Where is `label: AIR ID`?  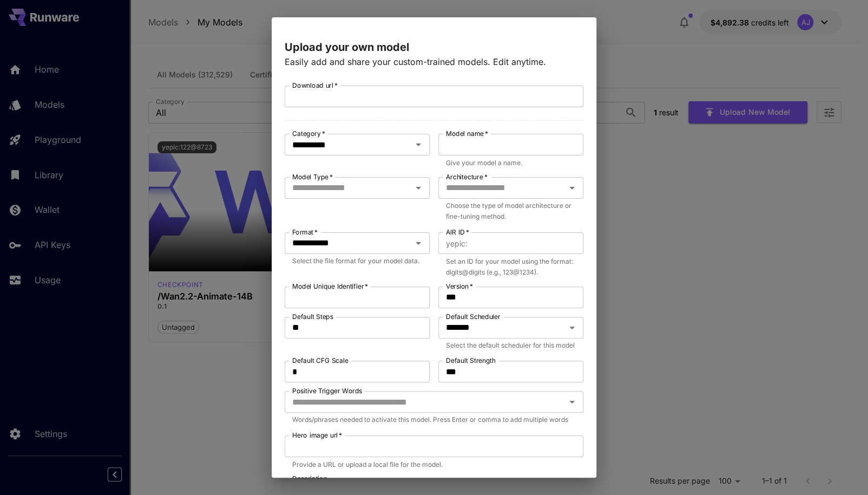 label: AIR ID is located at coordinates (457, 232).